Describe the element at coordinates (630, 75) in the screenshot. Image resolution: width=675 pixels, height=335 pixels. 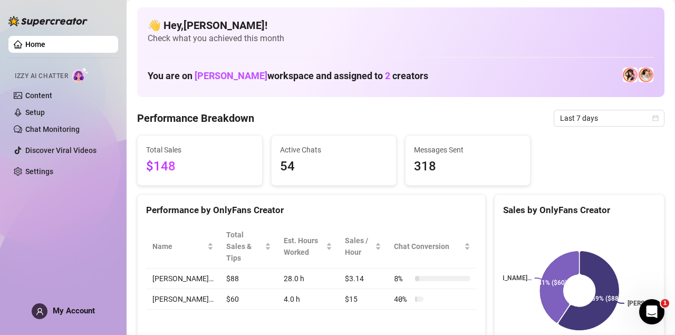
I see `img: Holly` at that location.